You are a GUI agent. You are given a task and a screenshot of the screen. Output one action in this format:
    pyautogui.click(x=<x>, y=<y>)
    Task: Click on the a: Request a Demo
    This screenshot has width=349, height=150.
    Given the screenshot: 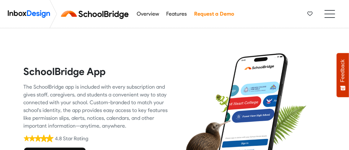 What is the action you would take?
    pyautogui.click(x=214, y=14)
    